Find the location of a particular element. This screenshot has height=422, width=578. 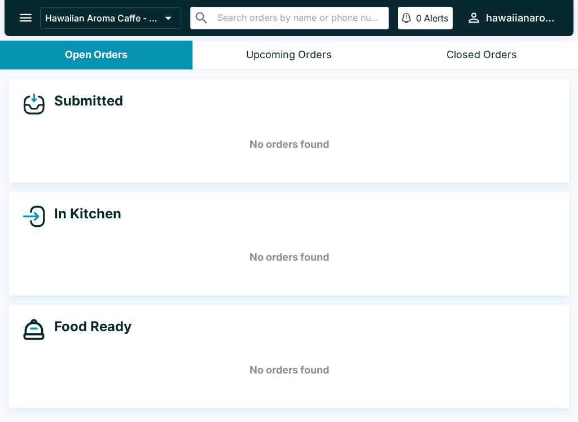

div: Open Orders is located at coordinates (96, 55).